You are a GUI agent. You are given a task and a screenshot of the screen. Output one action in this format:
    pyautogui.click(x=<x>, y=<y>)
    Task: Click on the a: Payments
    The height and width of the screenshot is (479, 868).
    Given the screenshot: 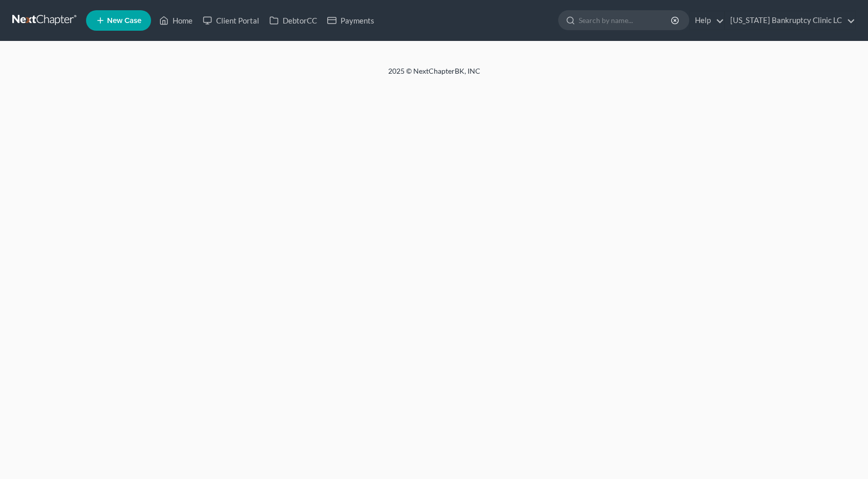 What is the action you would take?
    pyautogui.click(x=351, y=20)
    